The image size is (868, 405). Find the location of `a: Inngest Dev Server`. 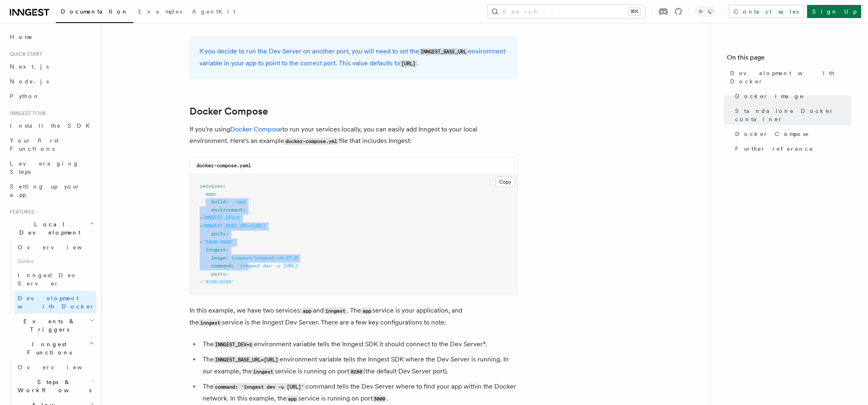

a: Inngest Dev Server is located at coordinates (55, 279).